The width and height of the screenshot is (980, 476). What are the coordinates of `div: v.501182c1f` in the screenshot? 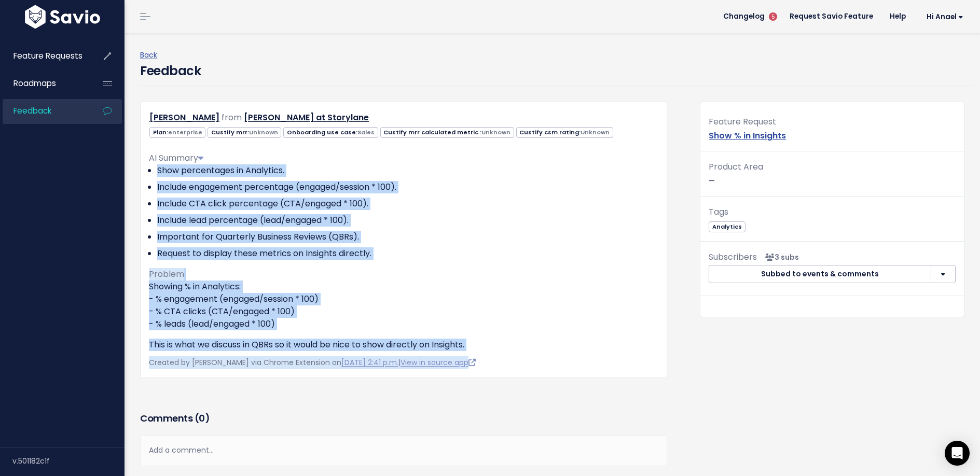 It's located at (68, 461).